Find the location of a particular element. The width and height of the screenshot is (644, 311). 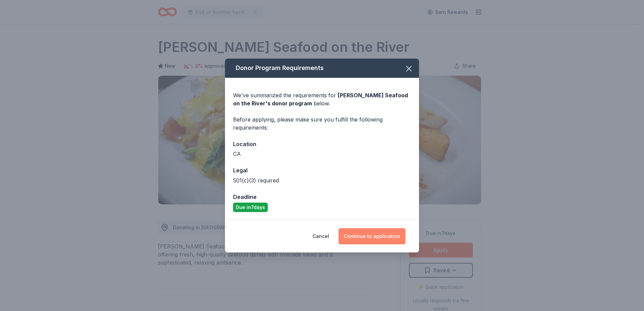

div: 501(c)(3) required is located at coordinates (322, 181).